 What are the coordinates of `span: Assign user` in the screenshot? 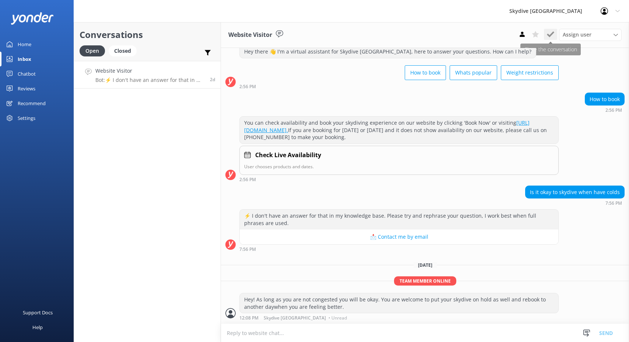 It's located at (577, 35).